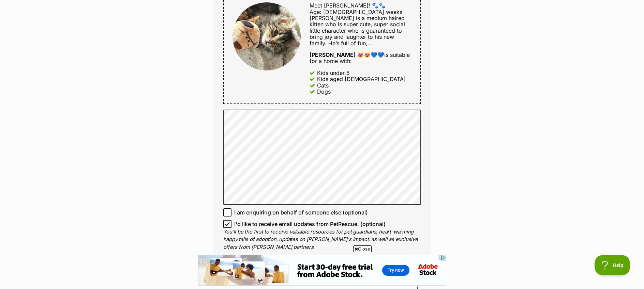 This screenshot has height=289, width=644. I want to click on img: Larry 😻😻💙💙, so click(266, 37).